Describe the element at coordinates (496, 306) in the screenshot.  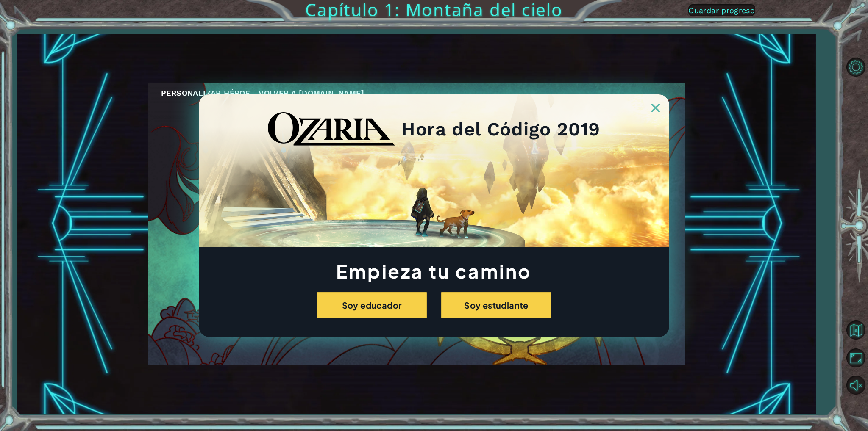
I see `button: Soy estudiante` at that location.